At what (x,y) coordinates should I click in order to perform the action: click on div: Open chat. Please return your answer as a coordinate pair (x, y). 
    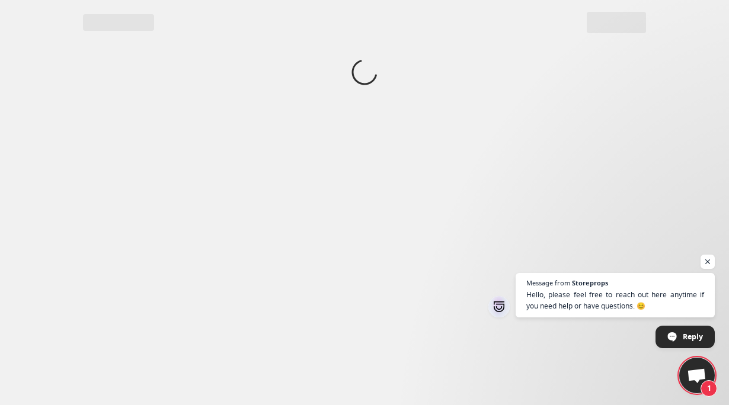
    Looking at the image, I should click on (697, 376).